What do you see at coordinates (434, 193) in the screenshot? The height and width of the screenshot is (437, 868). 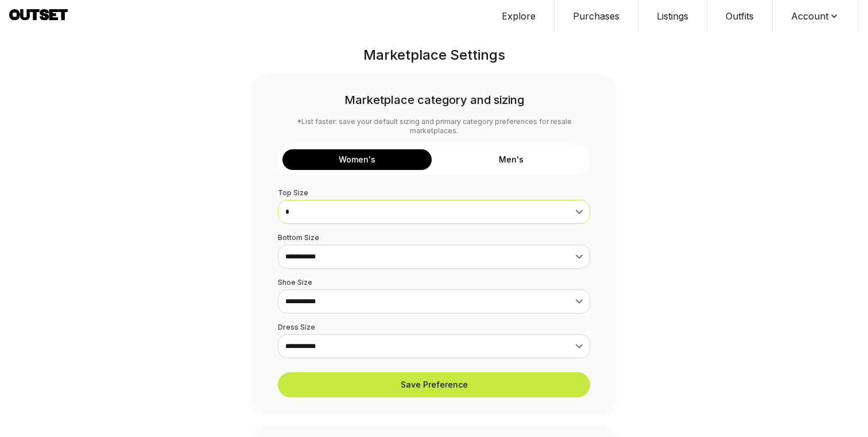 I see `label: Top Size` at bounding box center [434, 193].